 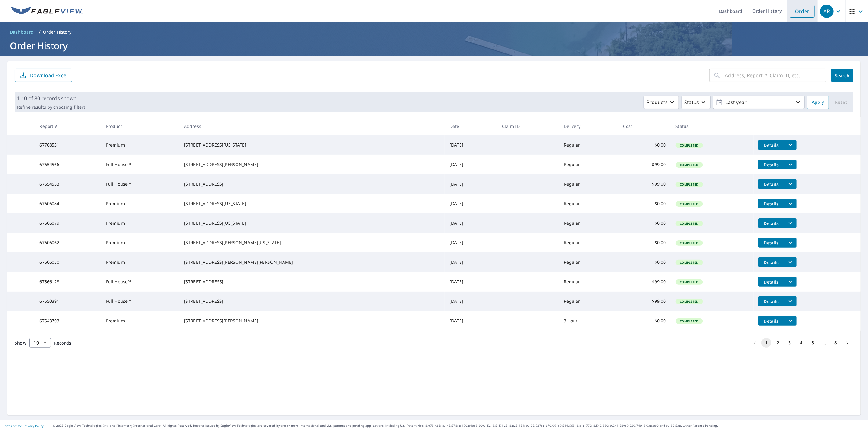 I want to click on th: Delivery, so click(x=588, y=126).